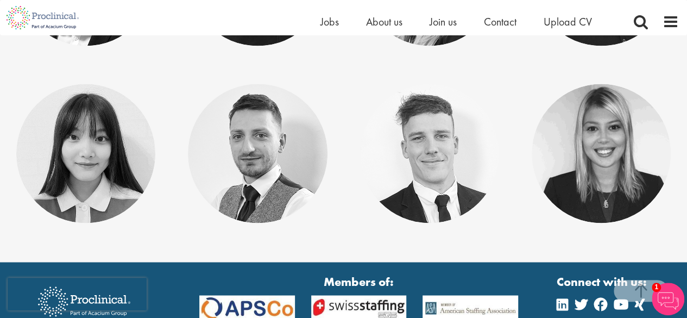 The height and width of the screenshot is (318, 687). Describe the element at coordinates (500, 22) in the screenshot. I see `a: Contact` at that location.